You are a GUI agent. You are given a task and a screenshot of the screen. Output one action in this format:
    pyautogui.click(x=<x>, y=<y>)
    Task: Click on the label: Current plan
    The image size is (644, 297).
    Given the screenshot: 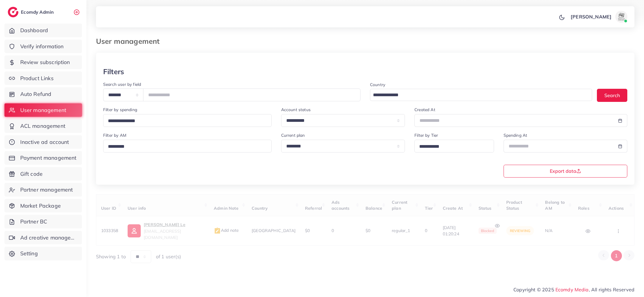 What is the action you would take?
    pyautogui.click(x=293, y=135)
    